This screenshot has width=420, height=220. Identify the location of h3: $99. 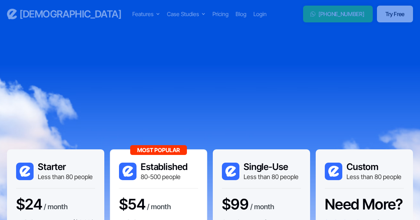
(235, 205).